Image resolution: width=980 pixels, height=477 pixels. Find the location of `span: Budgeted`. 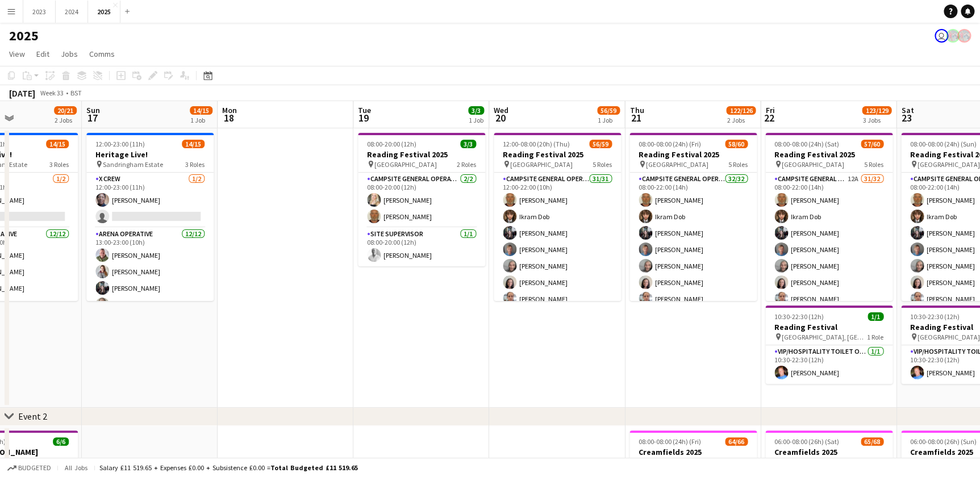

span: Budgeted is located at coordinates (35, 468).